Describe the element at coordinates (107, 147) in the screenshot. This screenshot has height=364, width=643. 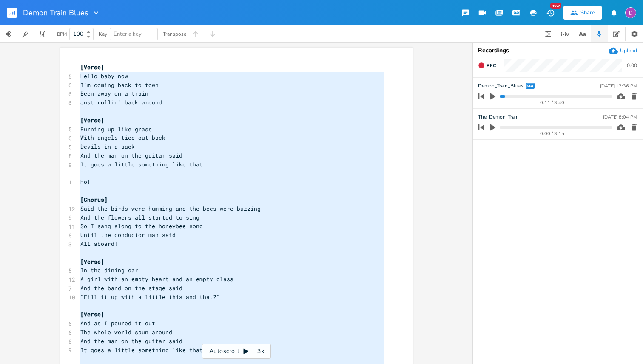
I see `span: Devils in a sack` at that location.